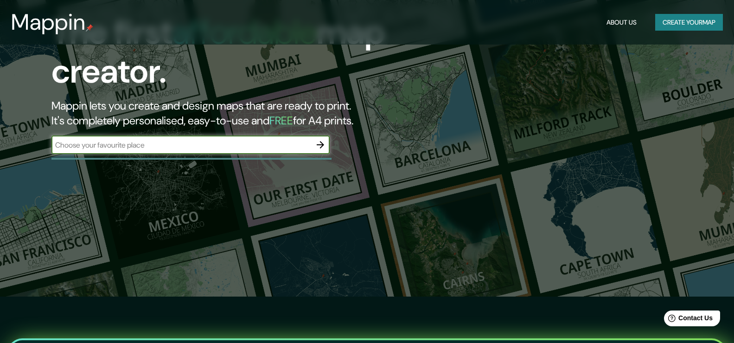 The image size is (734, 343). What do you see at coordinates (44, 11) in the screenshot?
I see `span: Contact Us` at bounding box center [44, 11].